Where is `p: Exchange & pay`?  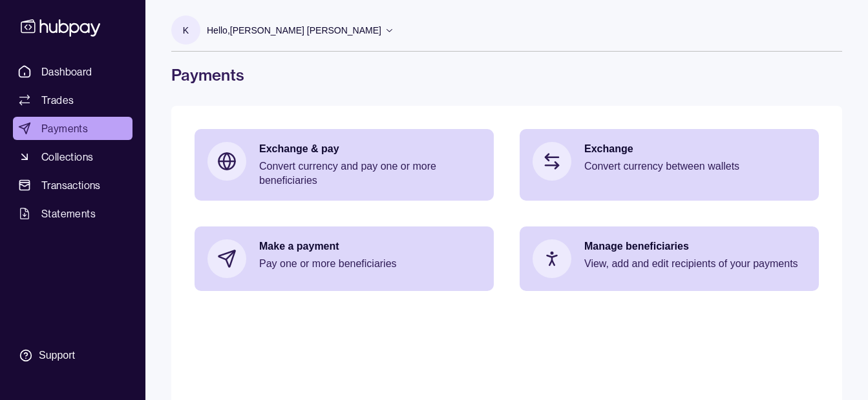
p: Exchange & pay is located at coordinates (370, 149).